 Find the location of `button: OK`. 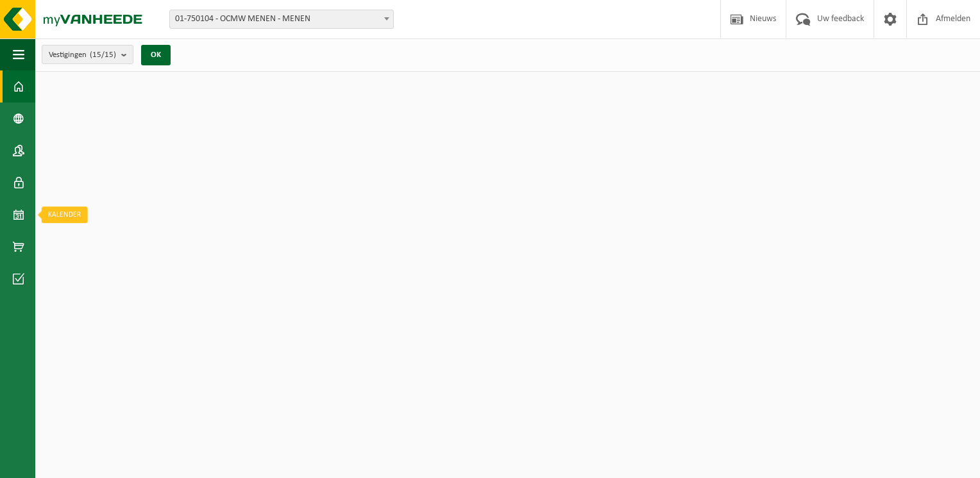

button: OK is located at coordinates (155, 55).